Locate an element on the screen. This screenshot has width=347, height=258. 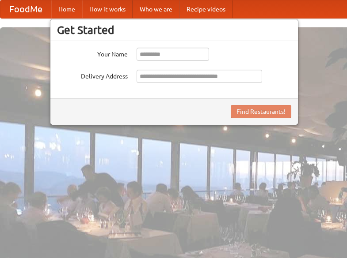
a: Who we are is located at coordinates (156, 9).